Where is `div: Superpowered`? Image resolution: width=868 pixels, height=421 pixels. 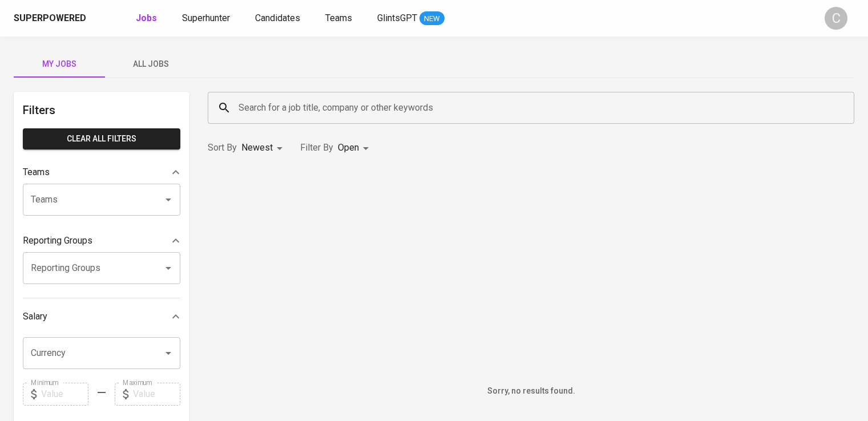
div: Superpowered is located at coordinates (50, 18).